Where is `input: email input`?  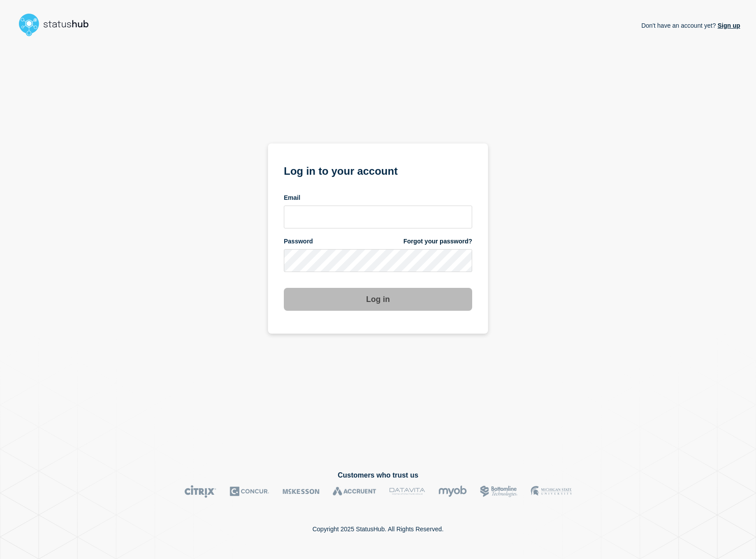 input: email input is located at coordinates (378, 217).